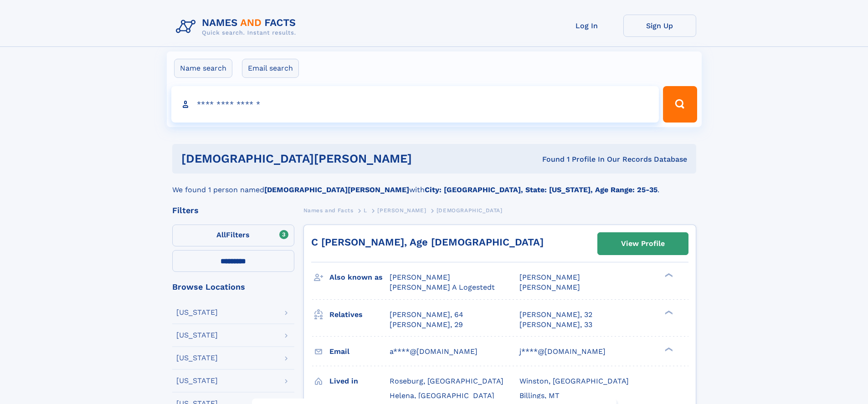 The width and height of the screenshot is (868, 404). I want to click on div: Filters, so click(233, 210).